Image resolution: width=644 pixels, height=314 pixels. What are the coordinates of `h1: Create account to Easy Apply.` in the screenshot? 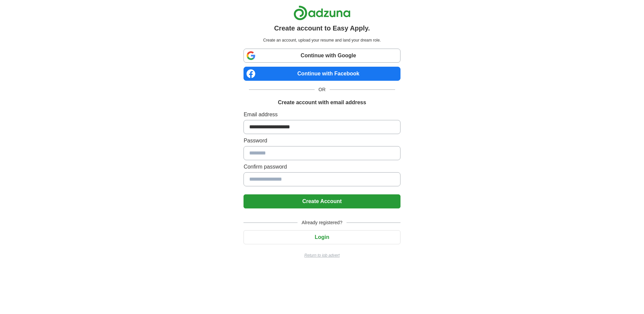 It's located at (322, 28).